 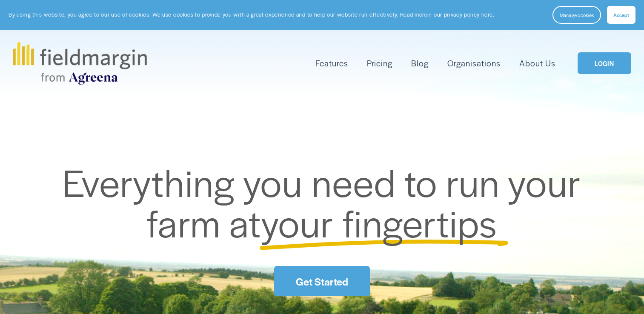 What do you see at coordinates (380, 63) in the screenshot?
I see `a: Pricing` at bounding box center [380, 63].